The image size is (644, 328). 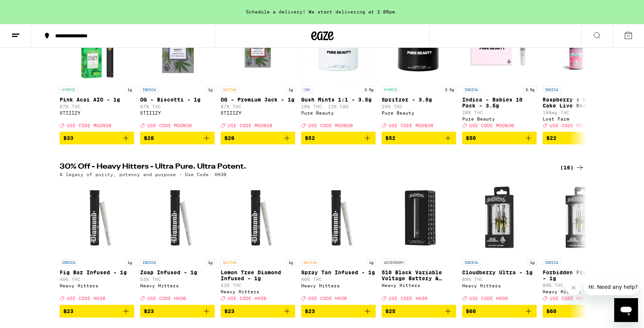 I want to click on p: Forbidden Fruit Ultra - 1g, so click(x=580, y=275).